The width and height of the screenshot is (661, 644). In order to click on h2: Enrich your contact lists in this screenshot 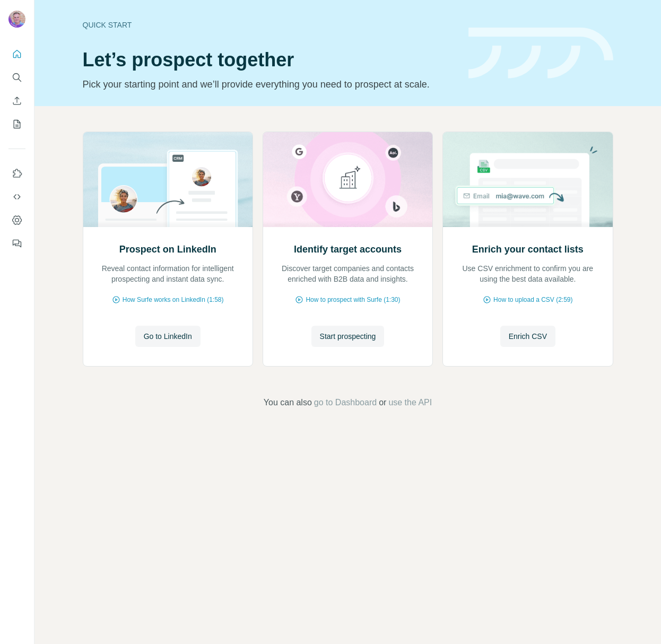, I will do `click(528, 249)`.